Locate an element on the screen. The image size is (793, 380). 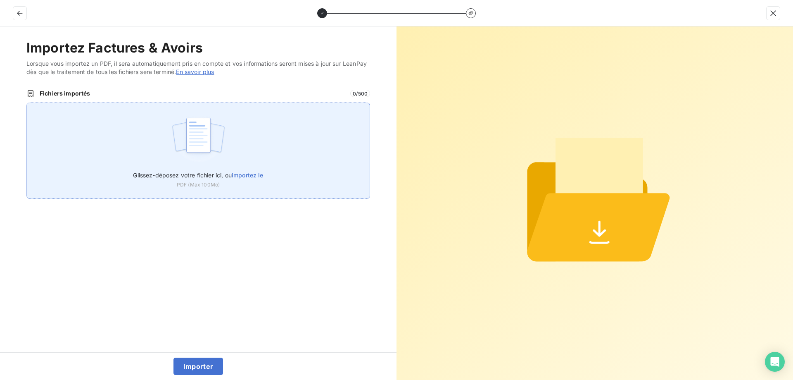
span: Glissez-déposez votre fichier ici, ou is located at coordinates (198, 175).